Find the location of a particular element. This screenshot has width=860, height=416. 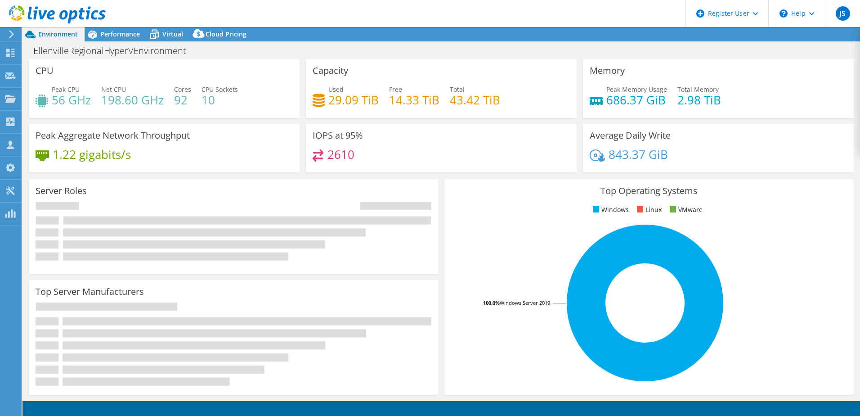

h3: Capacity is located at coordinates (330, 71).